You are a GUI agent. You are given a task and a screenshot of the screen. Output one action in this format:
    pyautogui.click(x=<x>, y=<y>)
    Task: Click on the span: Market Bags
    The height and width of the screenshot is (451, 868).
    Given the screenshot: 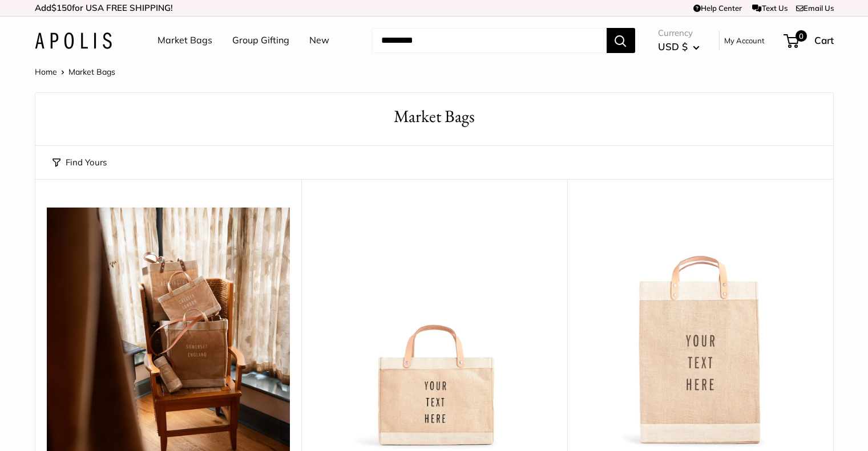 What is the action you would take?
    pyautogui.click(x=91, y=72)
    